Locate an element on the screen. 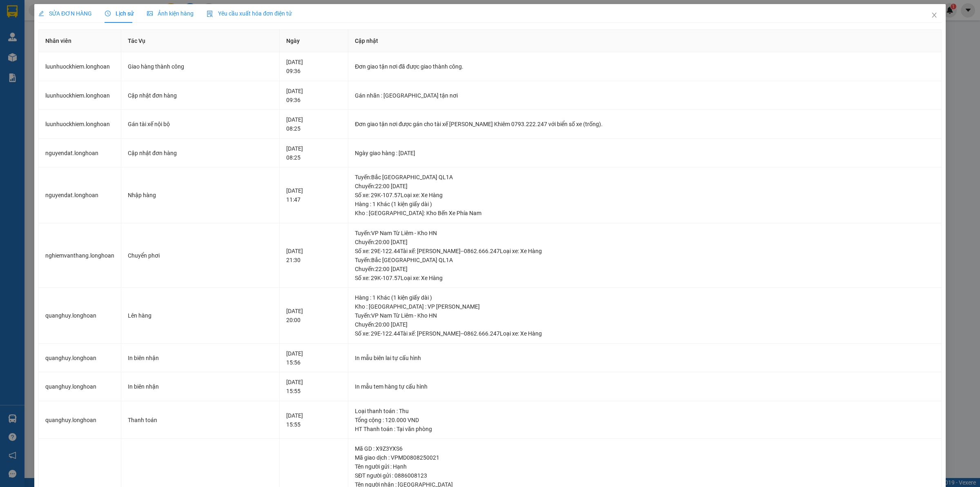 This screenshot has height=487, width=980. th: Nhân viên is located at coordinates (80, 41).